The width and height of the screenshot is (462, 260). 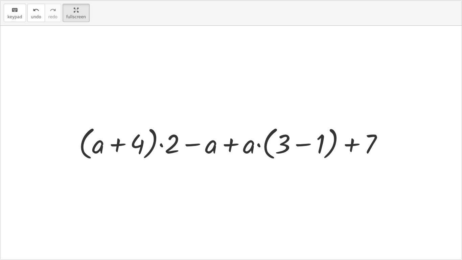 I want to click on span: fullscreen, so click(x=76, y=17).